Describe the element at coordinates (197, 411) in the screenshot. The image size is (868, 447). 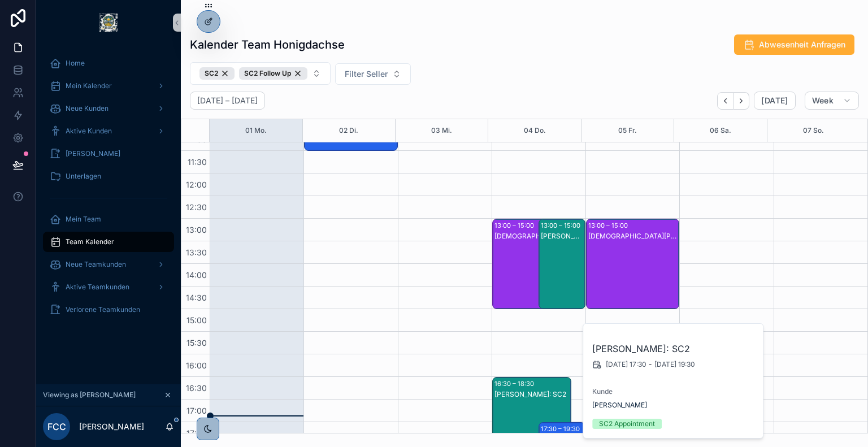
I see `span: 17:00` at that location.